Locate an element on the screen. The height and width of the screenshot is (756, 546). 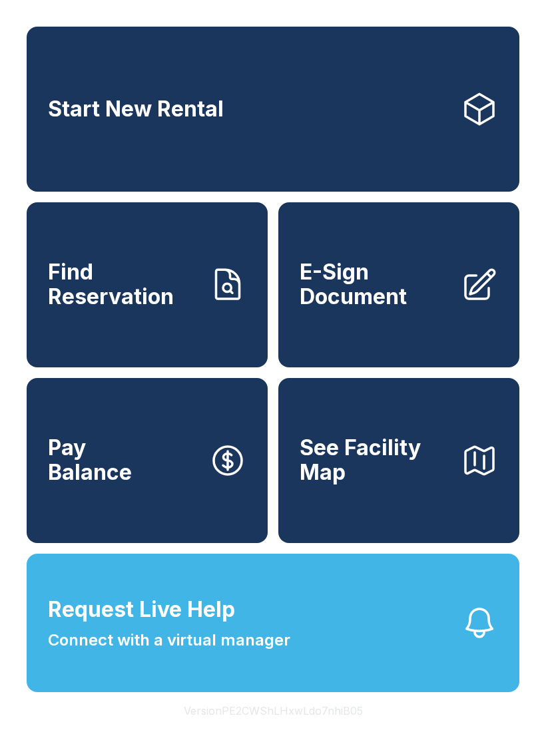
button: VersionPE2CWShLHxwLdo7nhiB05 is located at coordinates (273, 711).